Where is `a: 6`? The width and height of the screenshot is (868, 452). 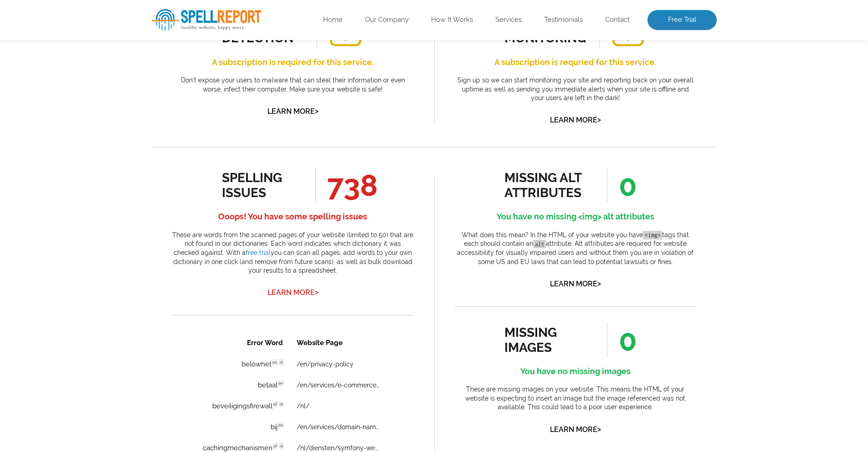 a: 6 is located at coordinates (125, 259).